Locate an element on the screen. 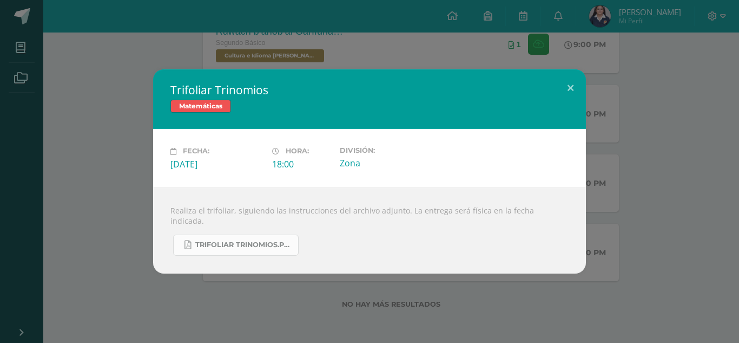 The width and height of the screenshot is (739, 343). span: Hora: is located at coordinates (297, 151).